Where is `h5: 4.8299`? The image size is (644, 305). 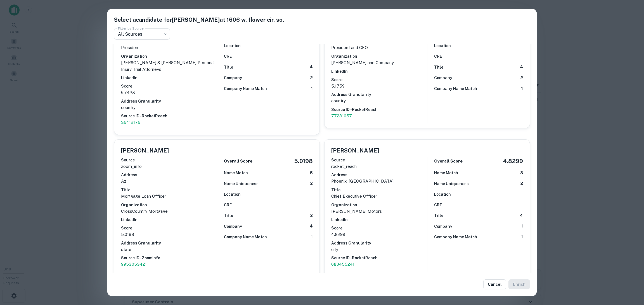 h5: 4.8299 is located at coordinates (513, 161).